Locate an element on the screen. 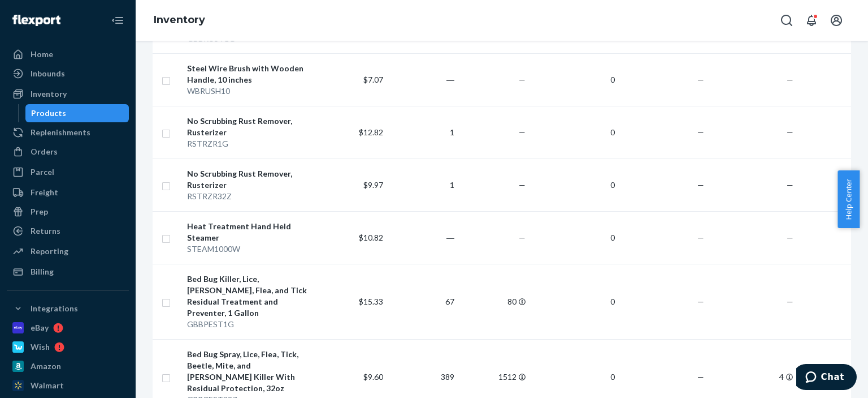  div: Orders is located at coordinates (45, 152).